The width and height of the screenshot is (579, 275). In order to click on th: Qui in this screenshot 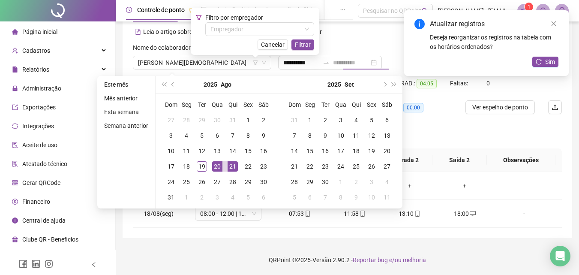, I will do `click(233, 105)`.